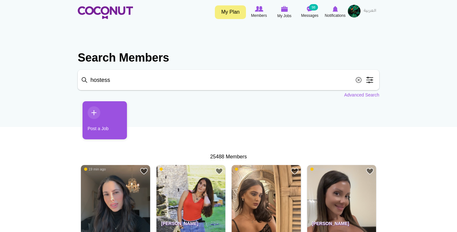 The width and height of the screenshot is (457, 232). What do you see at coordinates (321, 169) in the screenshot?
I see `span: 35 min ago` at bounding box center [321, 169].